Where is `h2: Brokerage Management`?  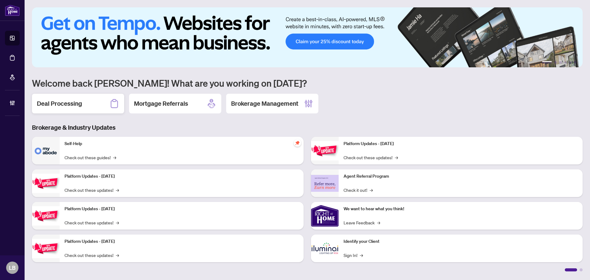
h2: Brokerage Management is located at coordinates (265, 104).